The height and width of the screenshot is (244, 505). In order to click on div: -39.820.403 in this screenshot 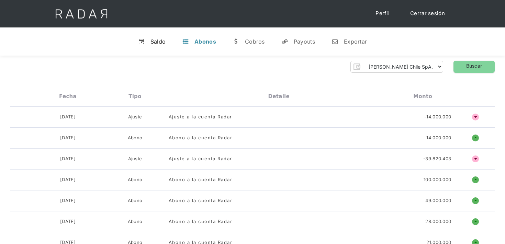, I will do `click(437, 159)`.